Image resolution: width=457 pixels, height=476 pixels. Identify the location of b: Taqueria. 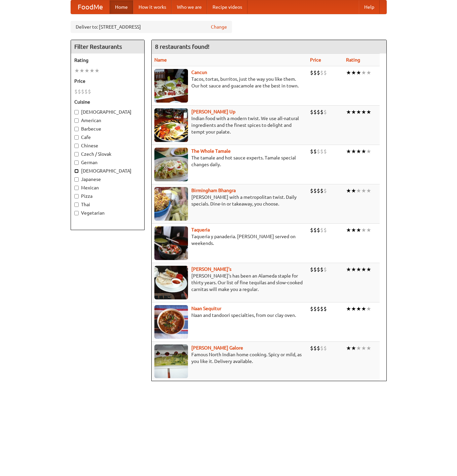
(201, 230).